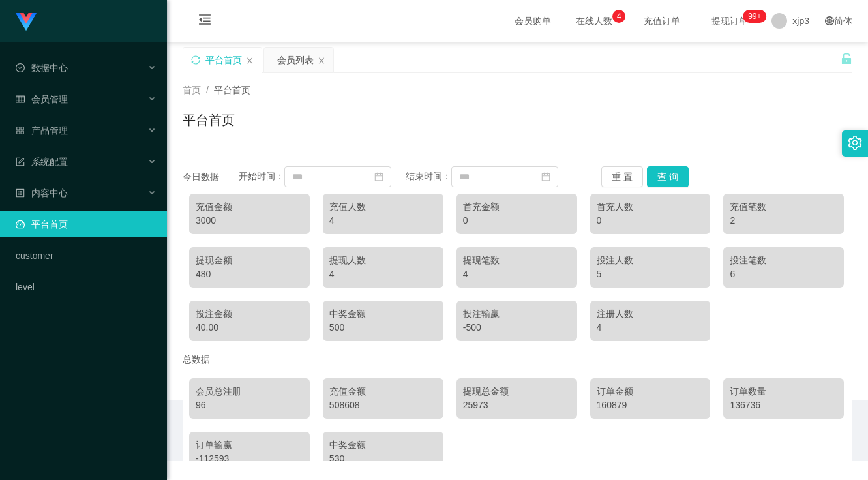 This screenshot has height=480, width=868. Describe the element at coordinates (517, 391) in the screenshot. I see `div: 提现总金额` at that location.